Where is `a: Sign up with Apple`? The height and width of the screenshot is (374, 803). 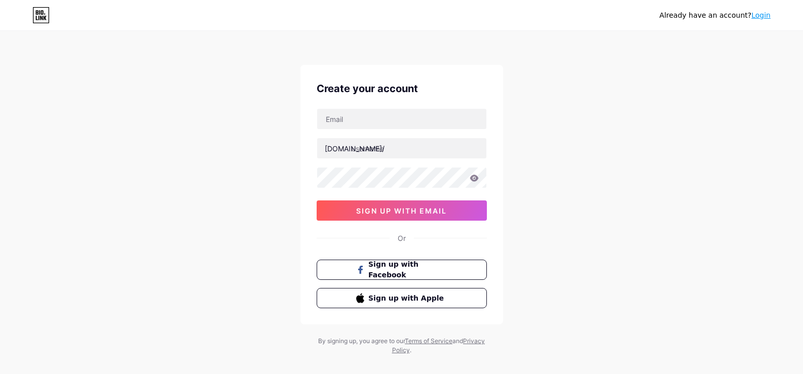 a: Sign up with Apple is located at coordinates (402, 298).